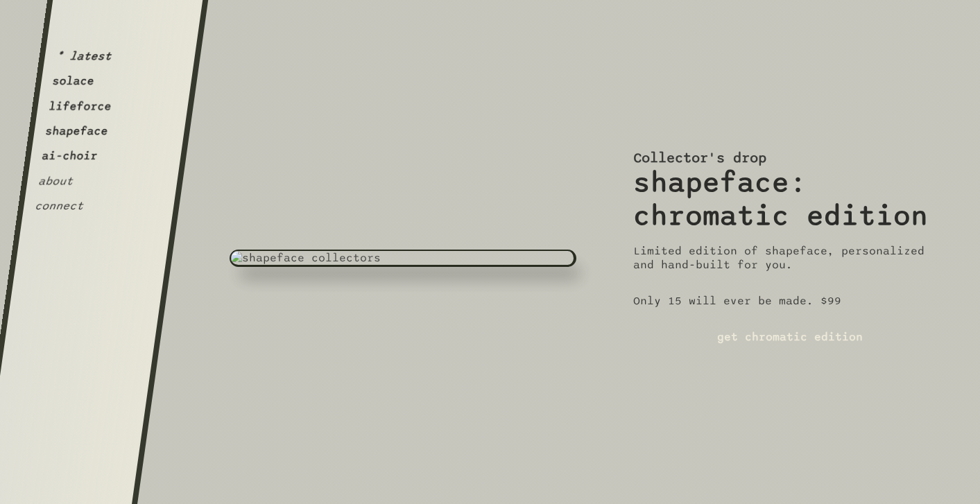 Image resolution: width=980 pixels, height=504 pixels. Describe the element at coordinates (790, 258) in the screenshot. I see `p: Limited edition of shapeface, personalized and hand-built for you.` at that location.